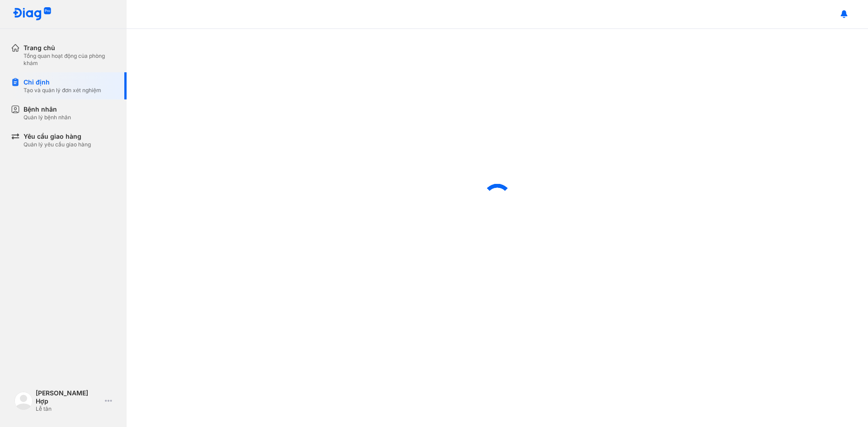  What do you see at coordinates (47, 109) in the screenshot?
I see `div: Bệnh nhân` at bounding box center [47, 109].